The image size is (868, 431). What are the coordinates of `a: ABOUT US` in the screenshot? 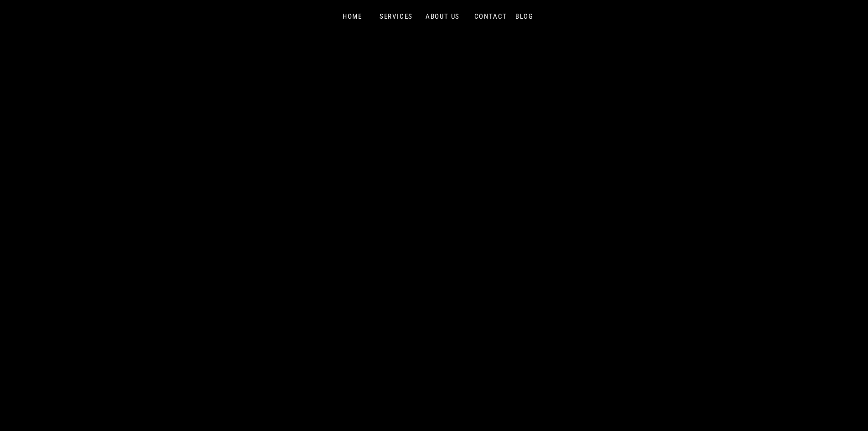 It's located at (442, 16).